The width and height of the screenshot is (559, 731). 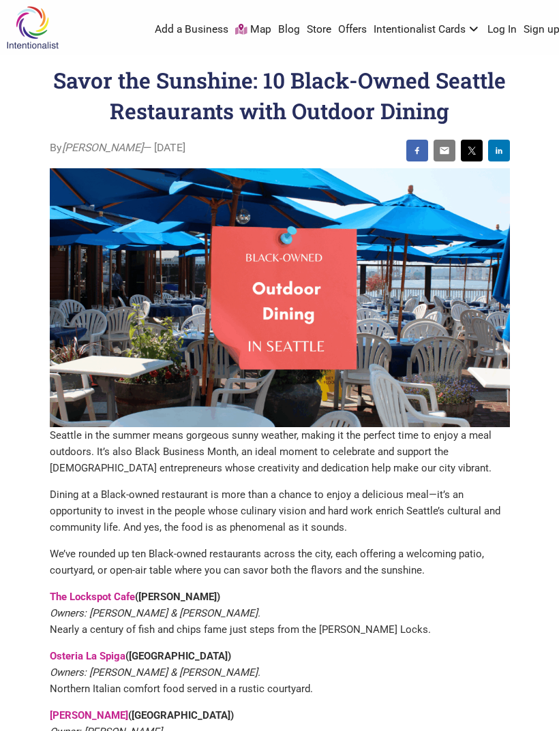 What do you see at coordinates (472, 151) in the screenshot?
I see `img: twitter sharing button` at bounding box center [472, 151].